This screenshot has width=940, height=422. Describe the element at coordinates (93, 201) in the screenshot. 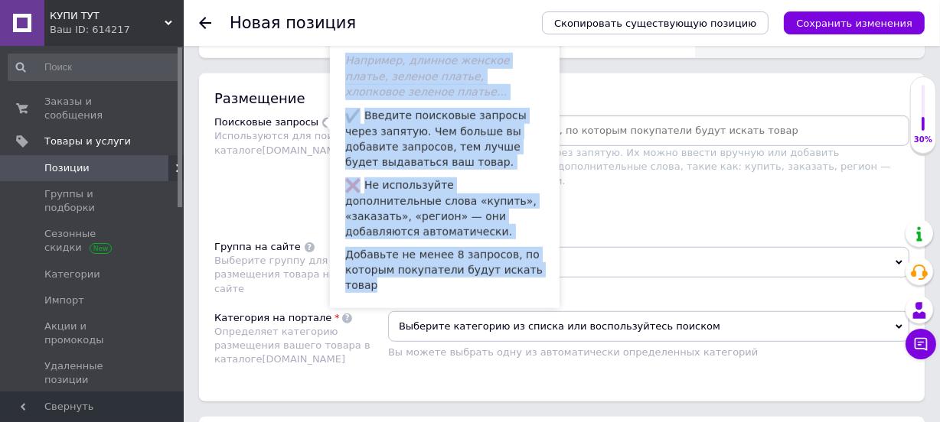

I see `span: Группы и подборки` at that location.